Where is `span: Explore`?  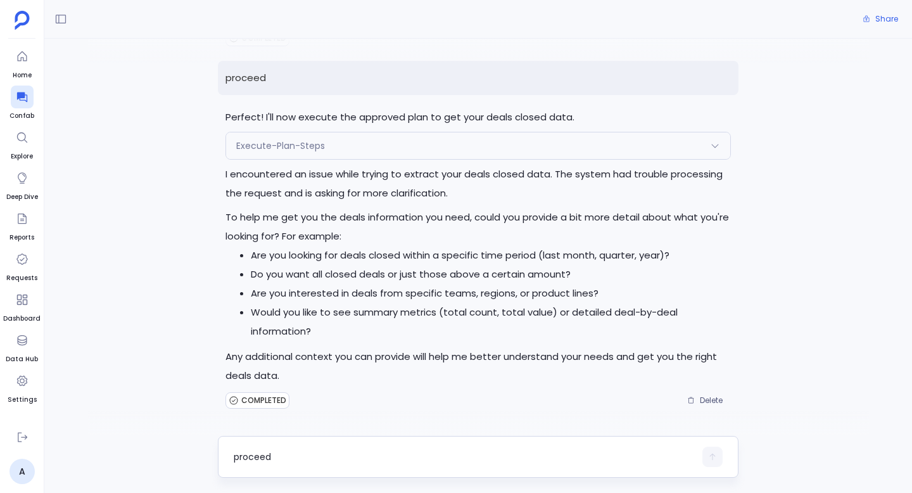 span: Explore is located at coordinates (22, 156).